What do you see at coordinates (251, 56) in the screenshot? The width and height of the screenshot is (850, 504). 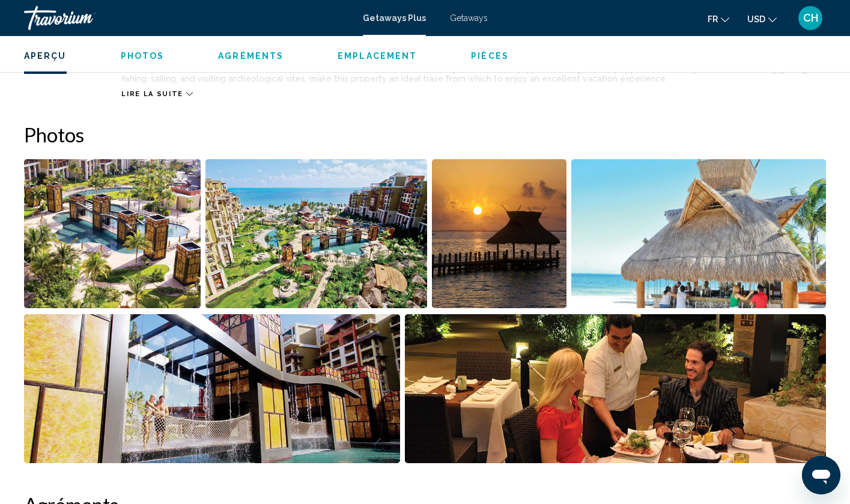 I see `span: Agréments` at bounding box center [251, 56].